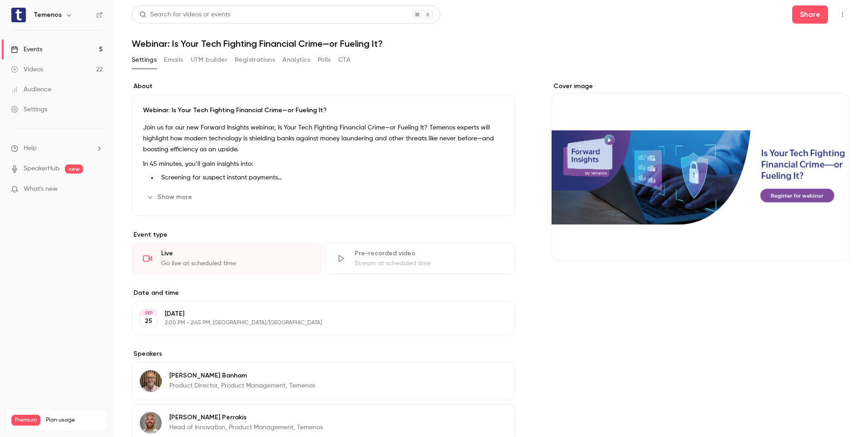 Image resolution: width=868 pixels, height=437 pixels. Describe the element at coordinates (701, 171) in the screenshot. I see `section: Cover image` at that location.